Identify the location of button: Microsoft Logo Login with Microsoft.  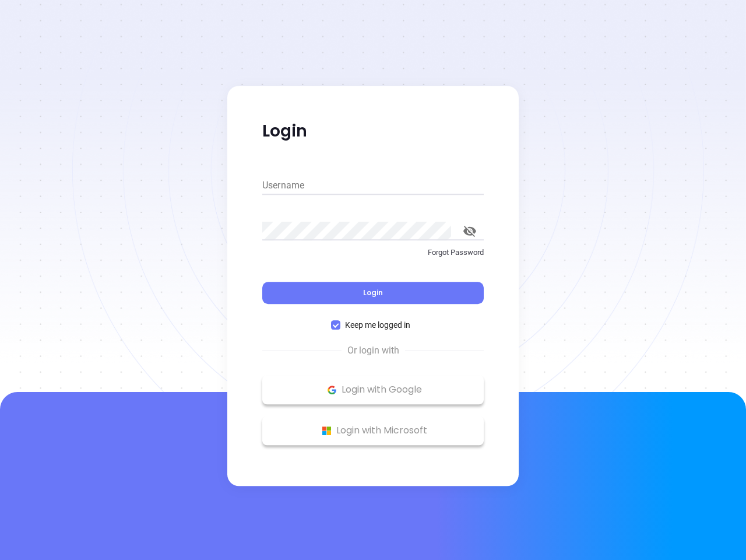
(373, 430).